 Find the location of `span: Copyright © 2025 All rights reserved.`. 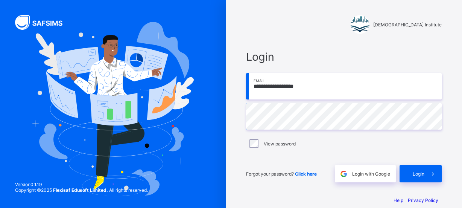

span: Copyright © 2025 All rights reserved. is located at coordinates (81, 190).